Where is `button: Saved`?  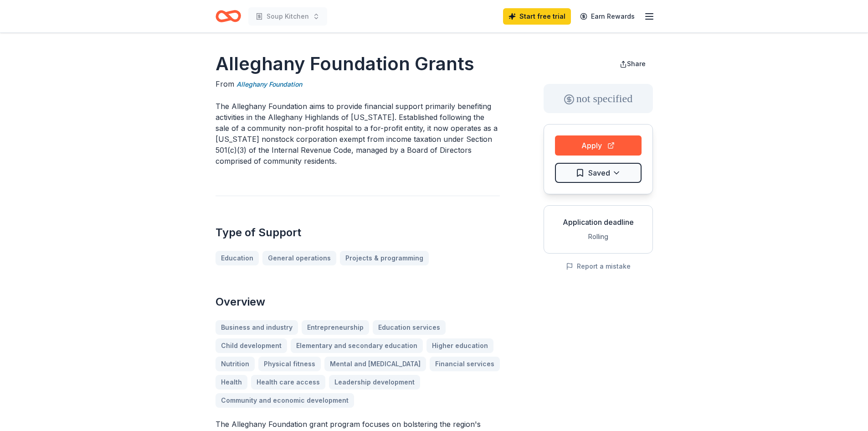
button: Saved is located at coordinates (598, 173).